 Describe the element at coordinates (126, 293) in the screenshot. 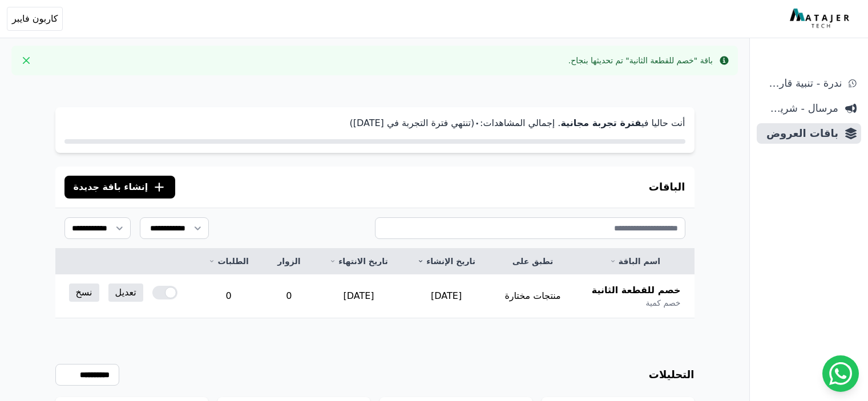

I see `a: تعديل` at that location.